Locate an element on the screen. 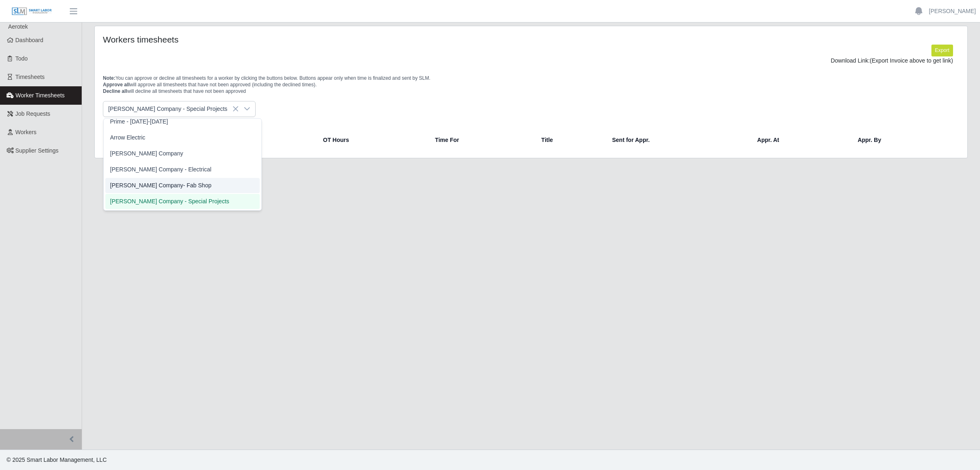 Image resolution: width=980 pixels, height=470 pixels. span: Approve all is located at coordinates (116, 84).